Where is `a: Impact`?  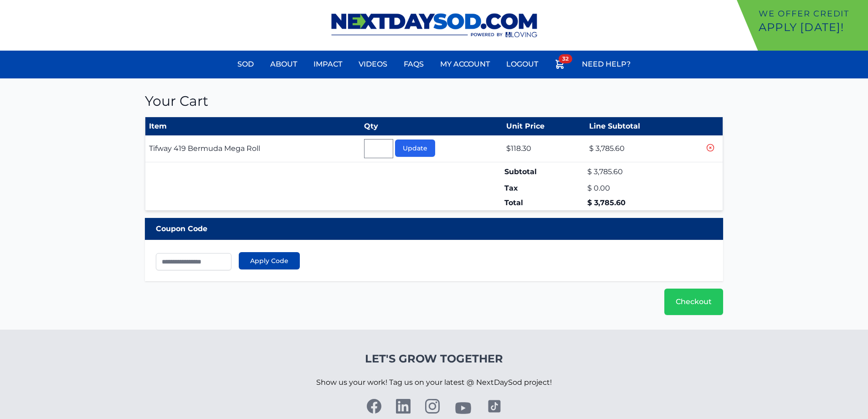
a: Impact is located at coordinates (328, 65).